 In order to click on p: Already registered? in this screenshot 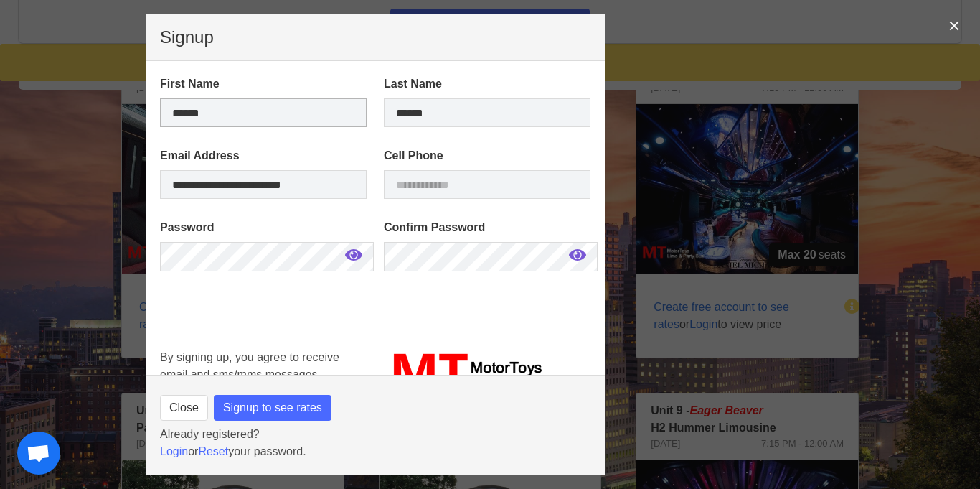, I will do `click(375, 434)`.